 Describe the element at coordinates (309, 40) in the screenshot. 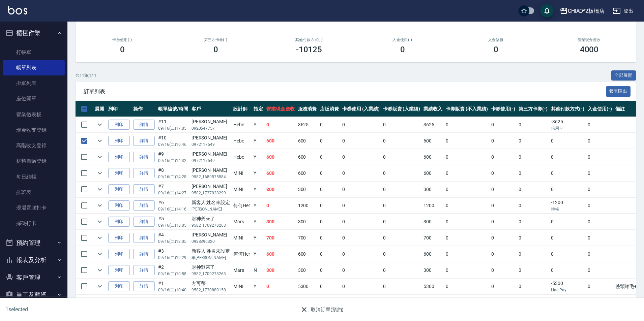

I see `h2: 其他付款方式(-)` at that location.